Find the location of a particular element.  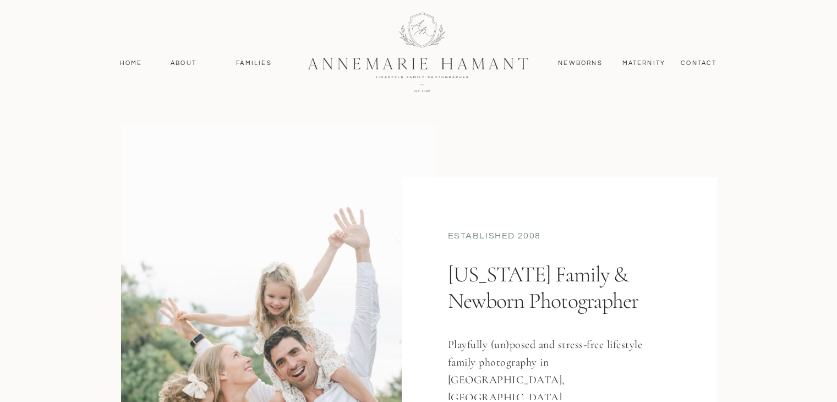

nav: Newborns is located at coordinates (581, 63).